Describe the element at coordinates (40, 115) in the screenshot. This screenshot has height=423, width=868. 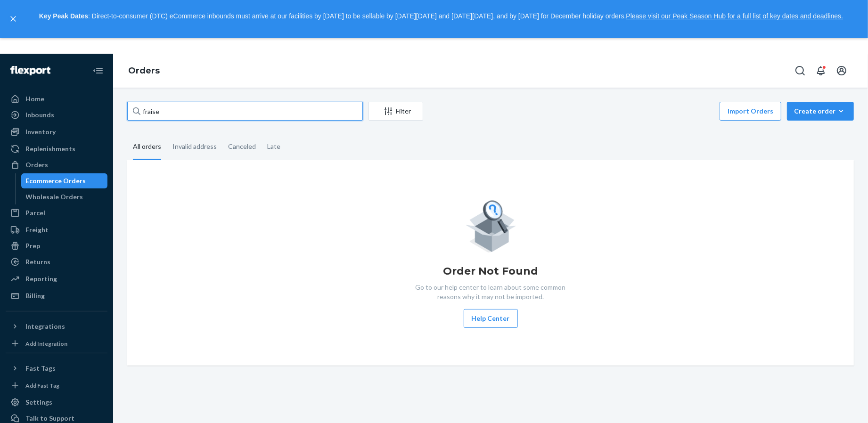
I see `div: Inbounds` at that location.